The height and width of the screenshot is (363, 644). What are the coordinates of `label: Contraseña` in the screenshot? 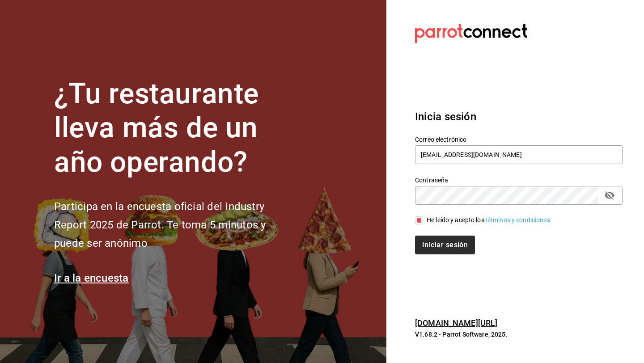 It's located at (519, 179).